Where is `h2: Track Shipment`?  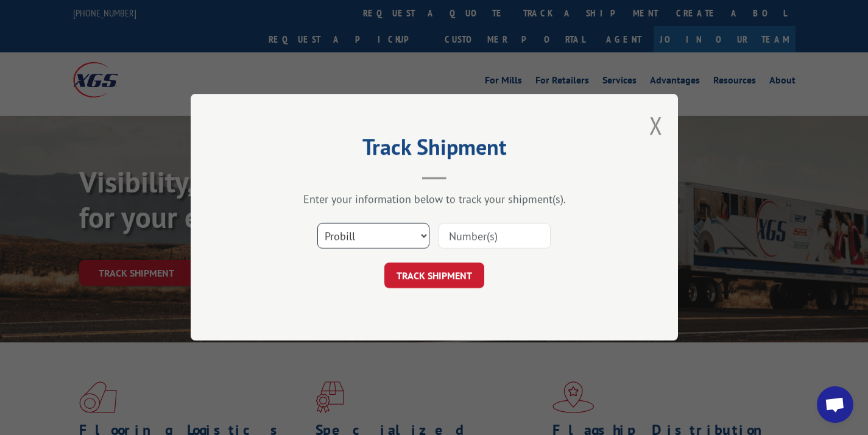
h2: Track Shipment is located at coordinates (434, 150).